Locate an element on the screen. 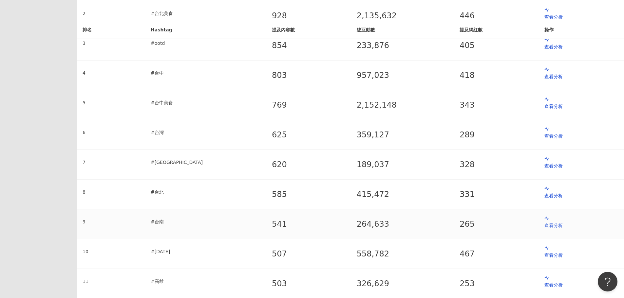 The width and height of the screenshot is (624, 298). th: 提及內容數 is located at coordinates (309, 30).